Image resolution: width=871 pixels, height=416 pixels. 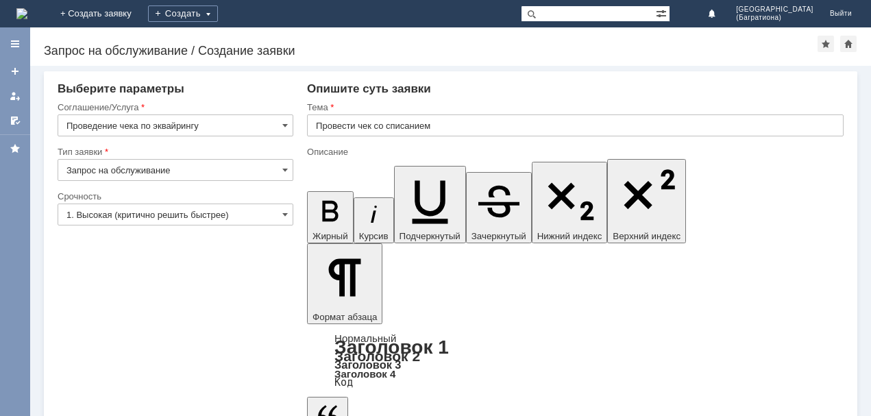 What do you see at coordinates (646, 201) in the screenshot?
I see `button: Верхний индекс` at bounding box center [646, 201].